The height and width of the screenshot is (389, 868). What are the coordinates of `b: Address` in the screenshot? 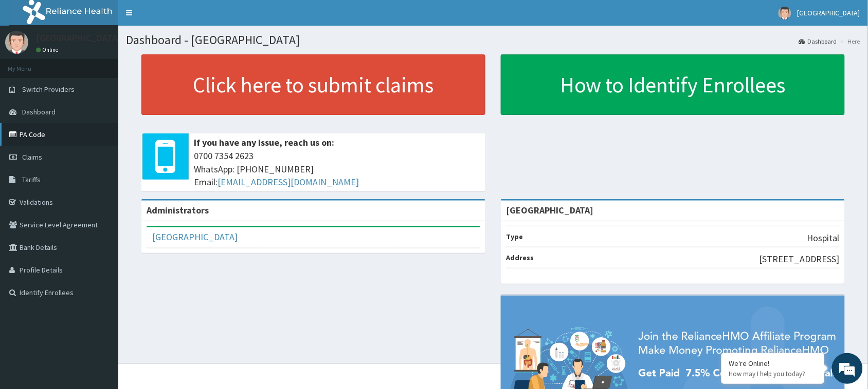 It's located at (520, 258).